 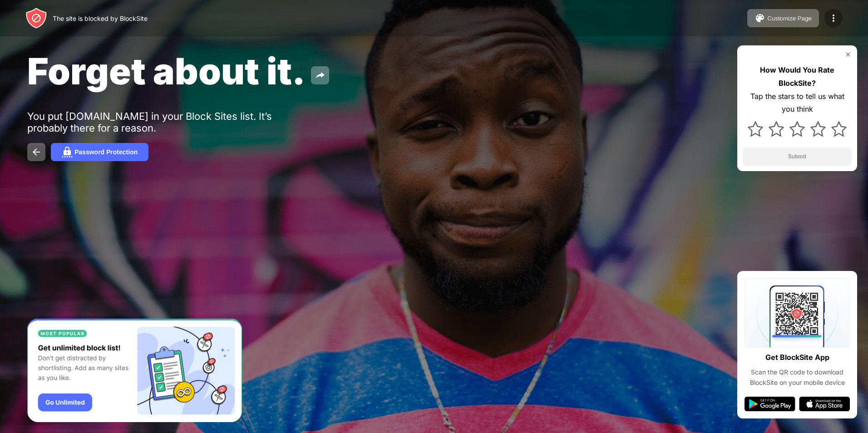 I want to click on img: menu-icon.svg, so click(x=833, y=18).